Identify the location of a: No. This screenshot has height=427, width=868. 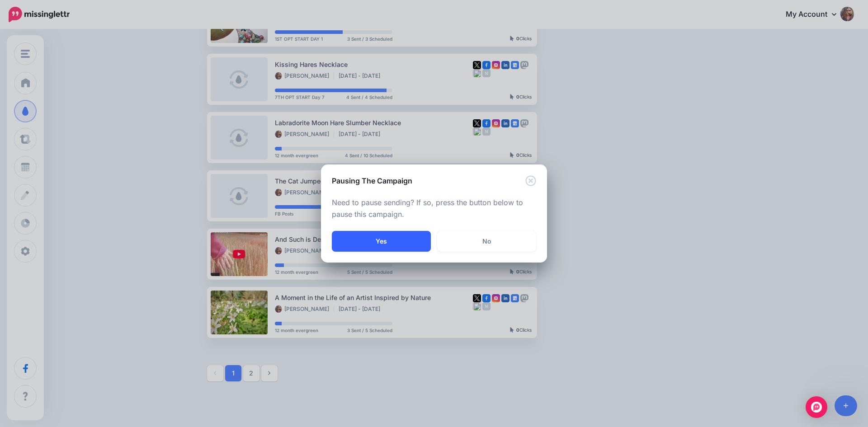
(486, 241).